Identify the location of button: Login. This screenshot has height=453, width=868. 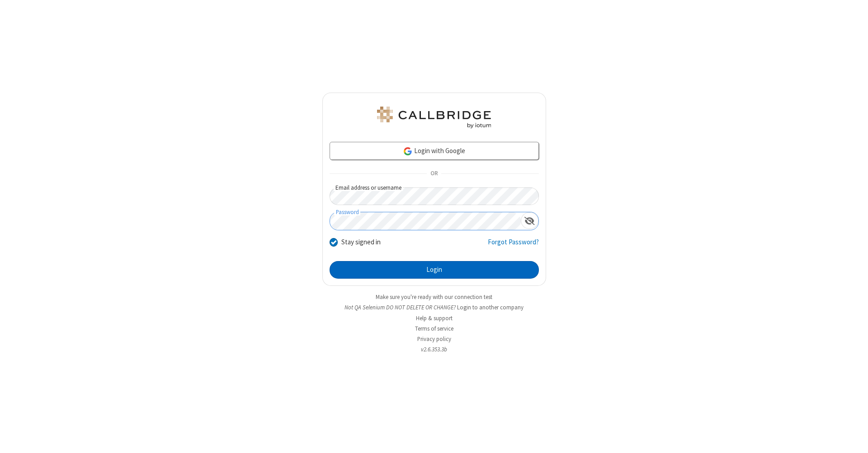
(434, 270).